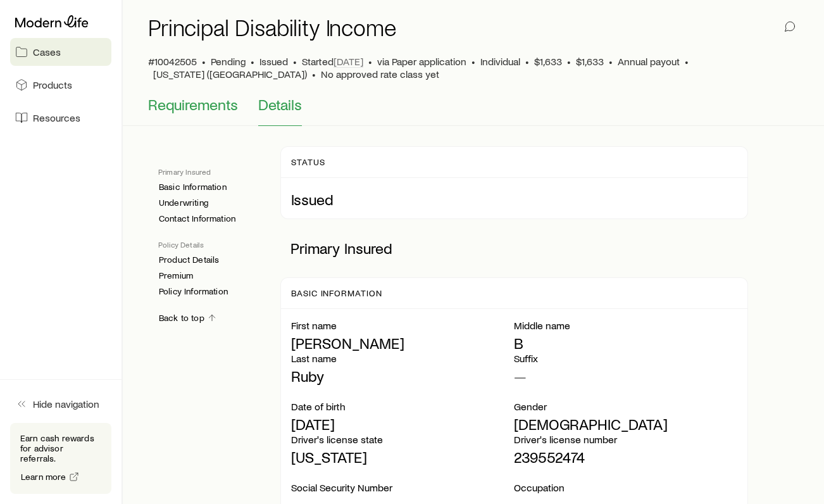 The height and width of the screenshot is (504, 824). Describe the element at coordinates (47, 52) in the screenshot. I see `span: Cases` at that location.